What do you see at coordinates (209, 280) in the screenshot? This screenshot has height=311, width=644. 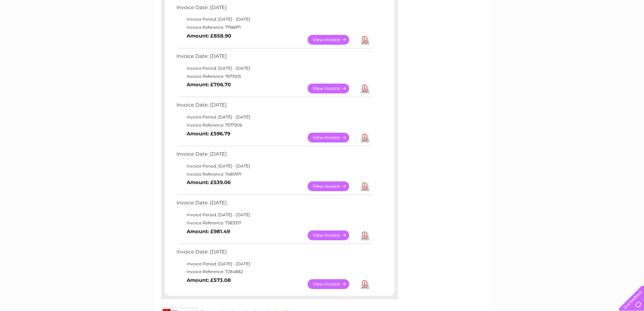 I see `b: Amount: £573.08` at bounding box center [209, 280].